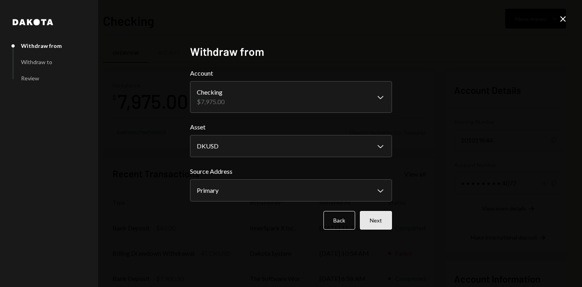 The width and height of the screenshot is (582, 287). I want to click on label: Account, so click(291, 73).